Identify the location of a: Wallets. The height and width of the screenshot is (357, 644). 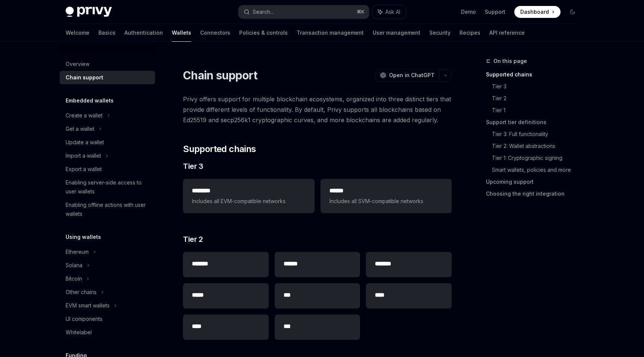
(181, 33).